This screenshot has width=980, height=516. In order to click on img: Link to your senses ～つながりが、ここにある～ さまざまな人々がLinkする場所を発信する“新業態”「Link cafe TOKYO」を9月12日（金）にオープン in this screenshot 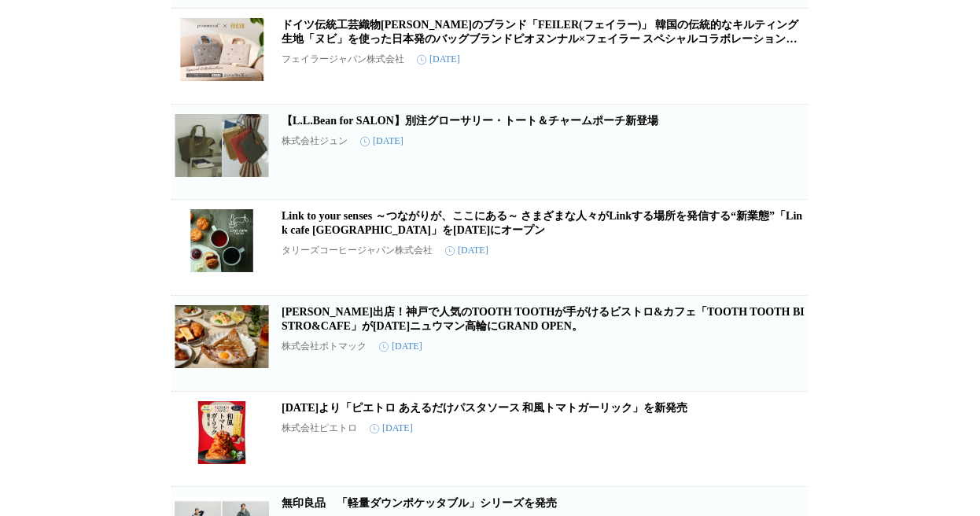, I will do `click(222, 241)`.